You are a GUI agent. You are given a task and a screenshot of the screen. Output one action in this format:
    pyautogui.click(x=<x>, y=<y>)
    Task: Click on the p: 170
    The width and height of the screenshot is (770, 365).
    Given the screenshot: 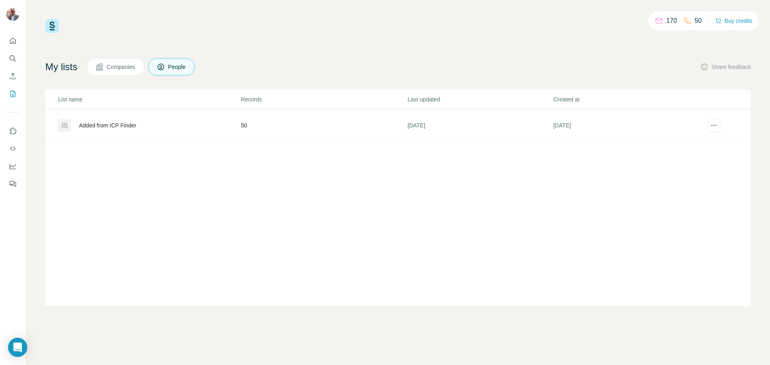 What is the action you would take?
    pyautogui.click(x=671, y=21)
    